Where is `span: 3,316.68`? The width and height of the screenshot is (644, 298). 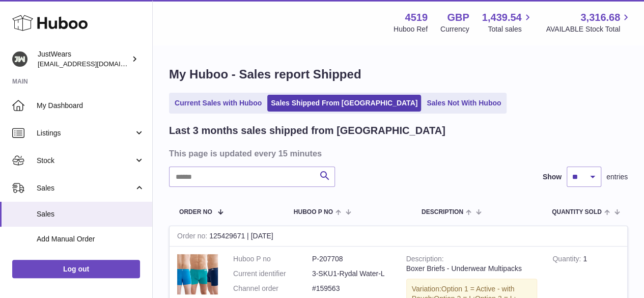
span: 3,316.68 is located at coordinates (600, 17).